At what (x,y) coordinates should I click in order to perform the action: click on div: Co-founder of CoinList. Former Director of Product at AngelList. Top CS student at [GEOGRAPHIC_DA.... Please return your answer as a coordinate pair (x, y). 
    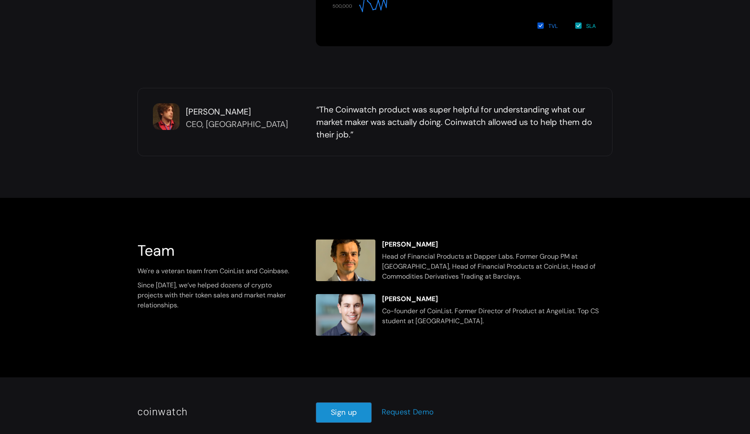
    Looking at the image, I should click on (495, 316).